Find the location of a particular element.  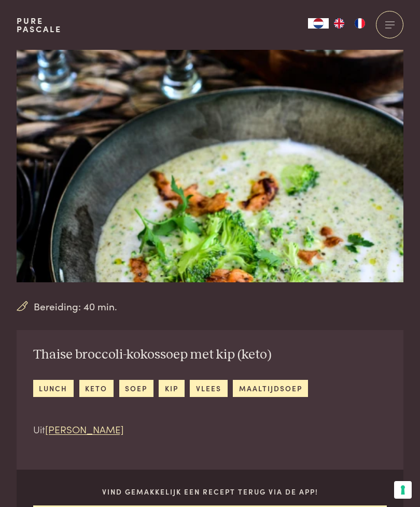

div: Language is located at coordinates (319, 23).